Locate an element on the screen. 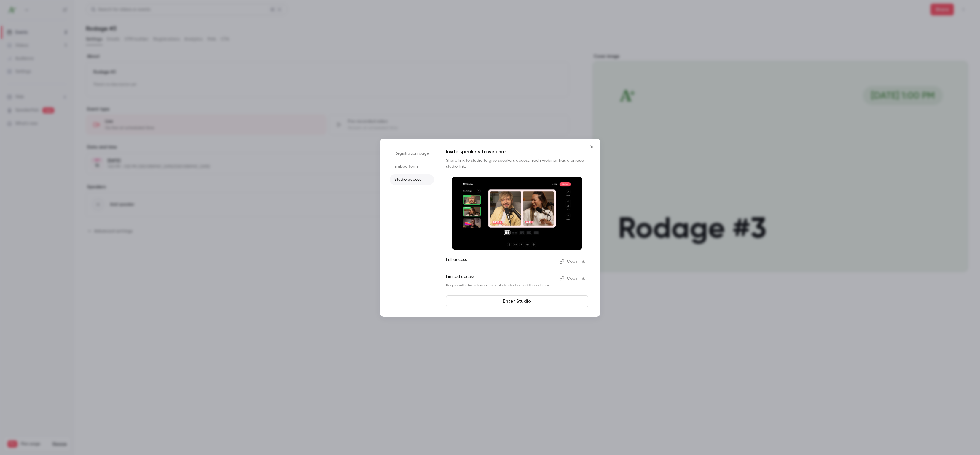  img: Invite speakers to webinar is located at coordinates (517, 213).